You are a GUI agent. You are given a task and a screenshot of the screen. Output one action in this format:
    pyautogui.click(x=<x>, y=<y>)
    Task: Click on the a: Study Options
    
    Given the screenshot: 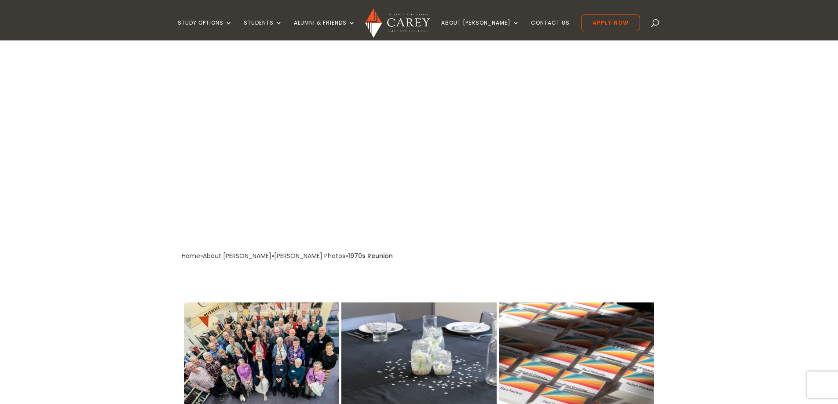 What is the action you would take?
    pyautogui.click(x=205, y=30)
    